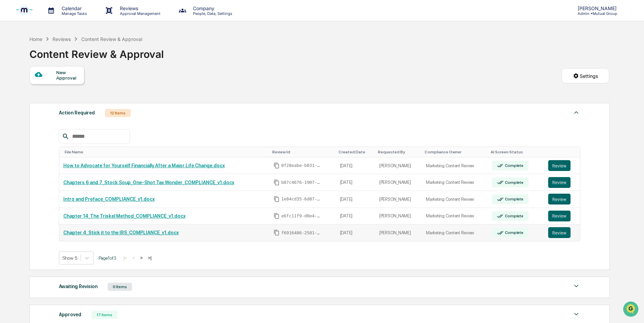 This screenshot has width=644, height=323. I want to click on span: e6fc11f9-d0e4-451f-a3f4-8343b0359d11, so click(301, 216).